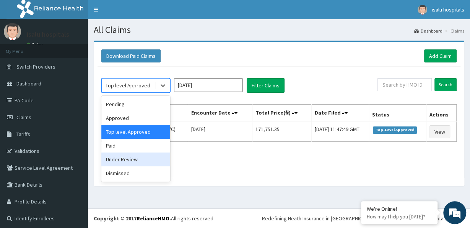  I want to click on div: Dismissed, so click(136, 173).